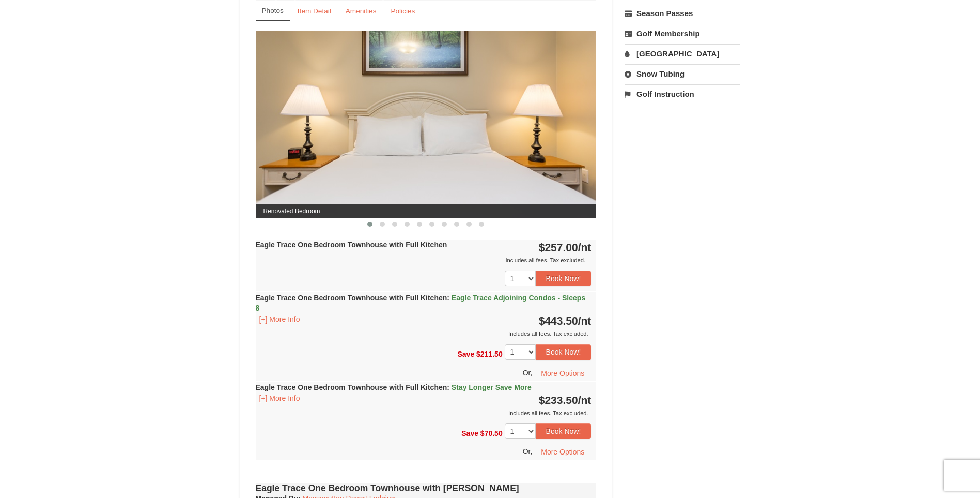  I want to click on span: $443.50, so click(558, 321).